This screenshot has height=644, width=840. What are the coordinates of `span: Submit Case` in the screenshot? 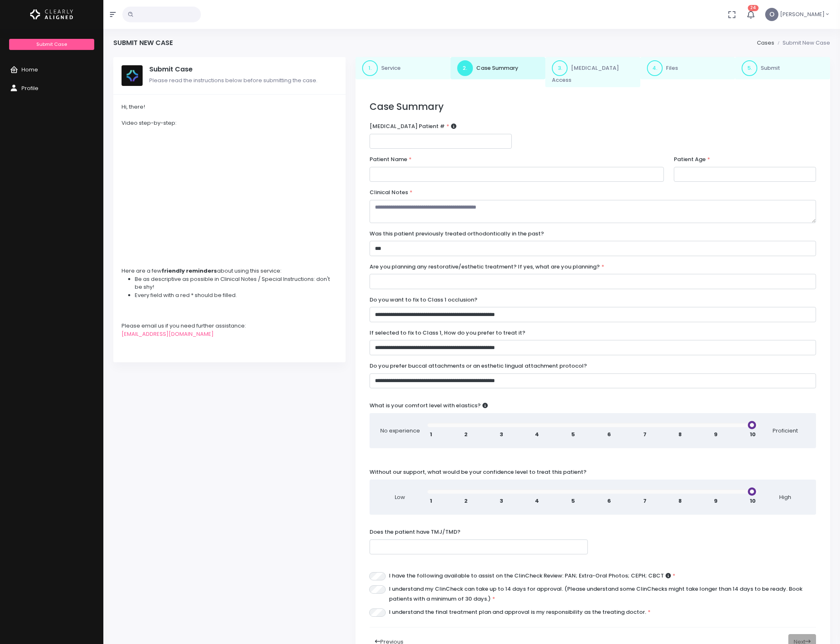 It's located at (51, 45).